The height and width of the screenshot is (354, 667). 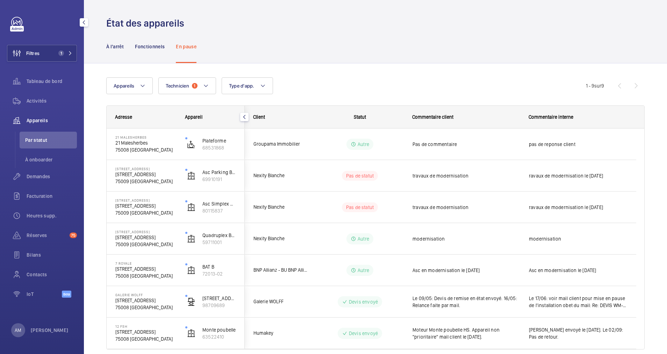 What do you see at coordinates (433, 117) in the screenshot?
I see `span: Commentaire client` at bounding box center [433, 117].